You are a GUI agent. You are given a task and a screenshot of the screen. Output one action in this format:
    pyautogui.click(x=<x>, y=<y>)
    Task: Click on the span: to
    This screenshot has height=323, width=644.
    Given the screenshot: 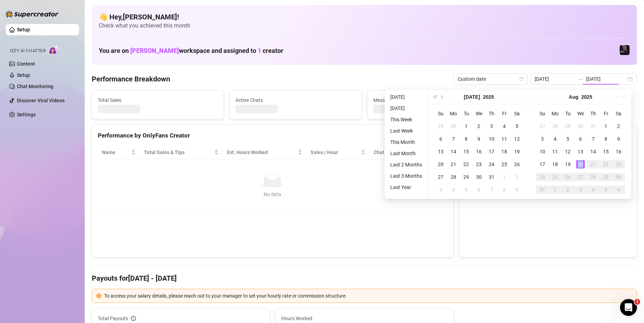 What is the action you would take?
    pyautogui.click(x=581, y=79)
    